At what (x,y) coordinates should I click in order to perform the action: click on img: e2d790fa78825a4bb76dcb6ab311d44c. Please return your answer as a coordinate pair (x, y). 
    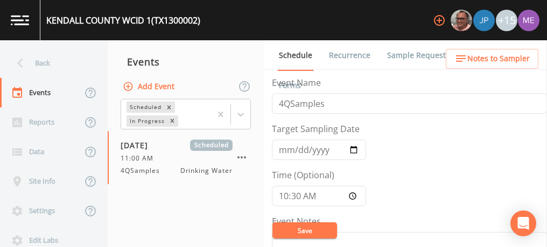
    Looking at the image, I should click on (461, 20).